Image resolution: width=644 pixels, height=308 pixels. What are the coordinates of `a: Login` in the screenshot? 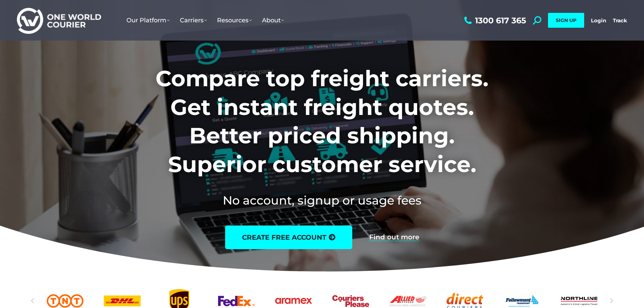 It's located at (598, 20).